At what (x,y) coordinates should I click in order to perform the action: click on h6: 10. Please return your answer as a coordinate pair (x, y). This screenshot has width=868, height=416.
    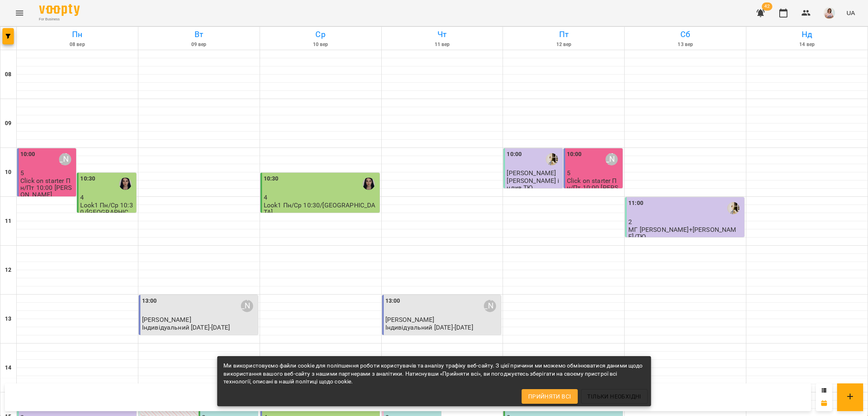
    Looking at the image, I should click on (8, 172).